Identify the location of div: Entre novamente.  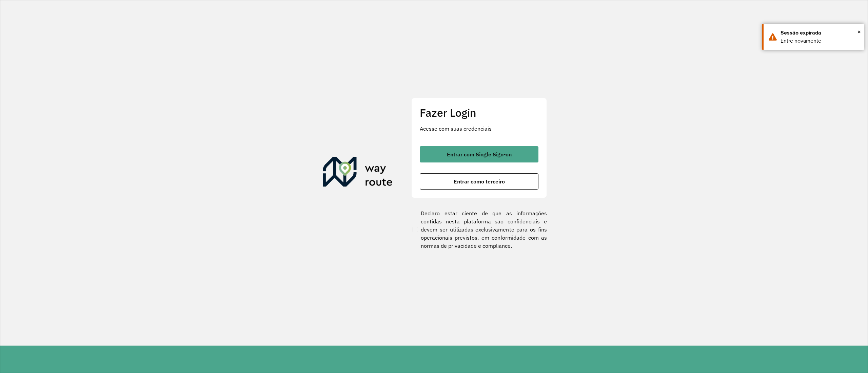
(820, 41).